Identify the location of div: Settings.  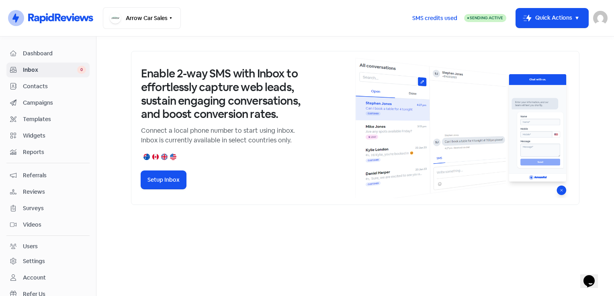
(34, 261).